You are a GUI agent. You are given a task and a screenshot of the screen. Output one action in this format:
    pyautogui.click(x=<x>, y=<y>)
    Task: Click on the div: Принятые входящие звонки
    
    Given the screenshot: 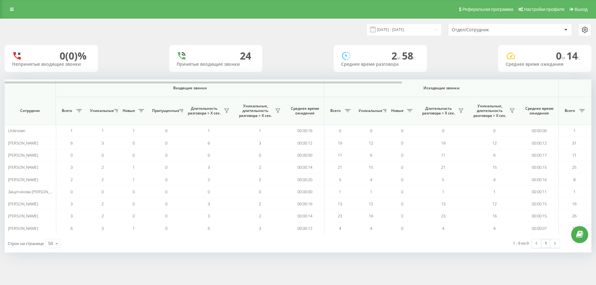 What is the action you would take?
    pyautogui.click(x=216, y=64)
    